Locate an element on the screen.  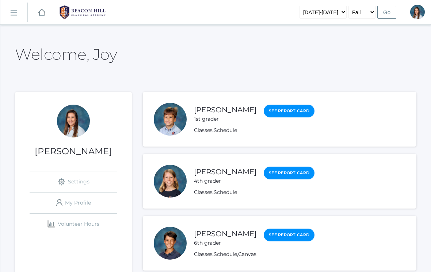
a: My Profile is located at coordinates (73, 203).